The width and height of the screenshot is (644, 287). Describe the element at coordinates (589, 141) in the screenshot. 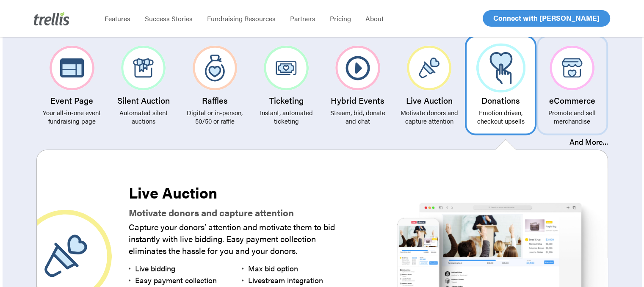

I see `a: And More...` at that location.